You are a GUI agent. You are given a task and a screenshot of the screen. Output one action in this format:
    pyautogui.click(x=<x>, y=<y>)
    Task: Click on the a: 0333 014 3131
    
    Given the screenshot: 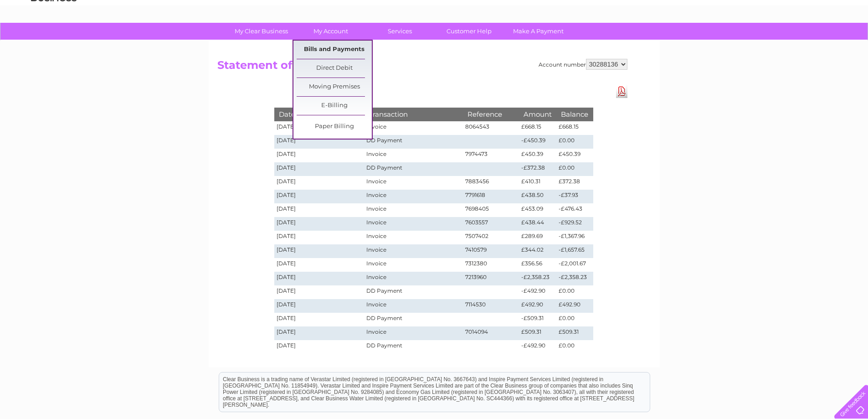 What is the action you would take?
    pyautogui.click(x=728, y=10)
    